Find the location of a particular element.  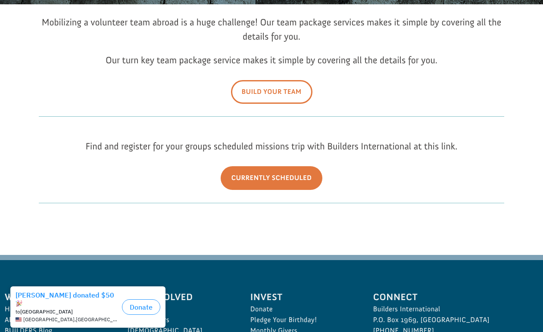

span: Our turn key team package service makes it simple by covering all the details for you. is located at coordinates (271, 60).